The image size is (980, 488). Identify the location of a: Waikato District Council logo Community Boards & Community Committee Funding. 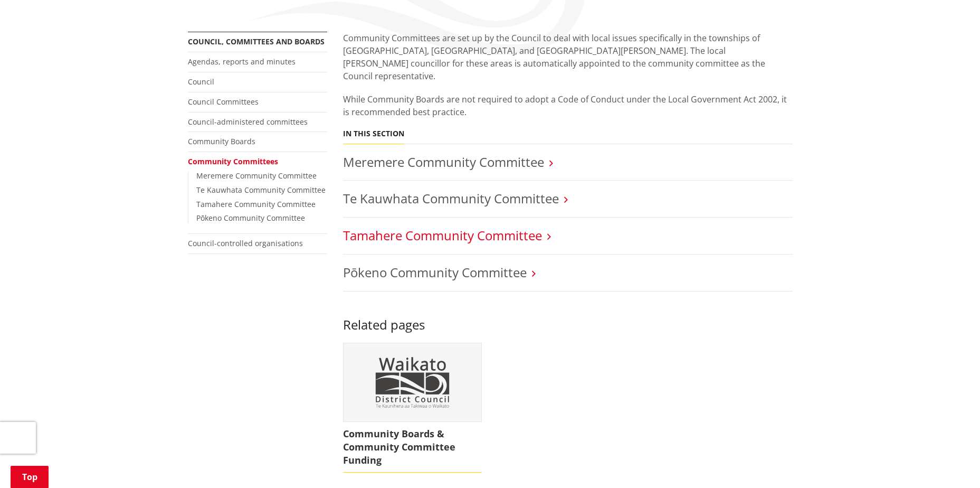
(413, 408).